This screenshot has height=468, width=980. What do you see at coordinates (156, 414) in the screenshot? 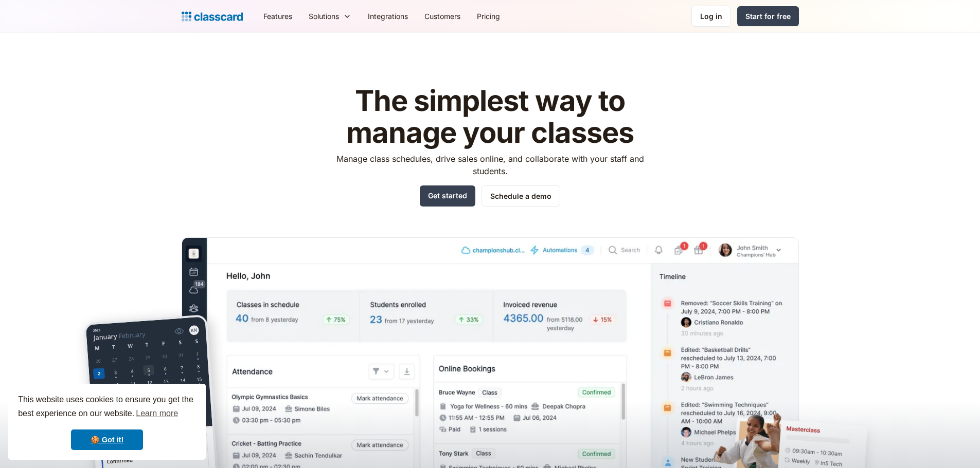
I see `a: learn more about cookies` at bounding box center [156, 414].